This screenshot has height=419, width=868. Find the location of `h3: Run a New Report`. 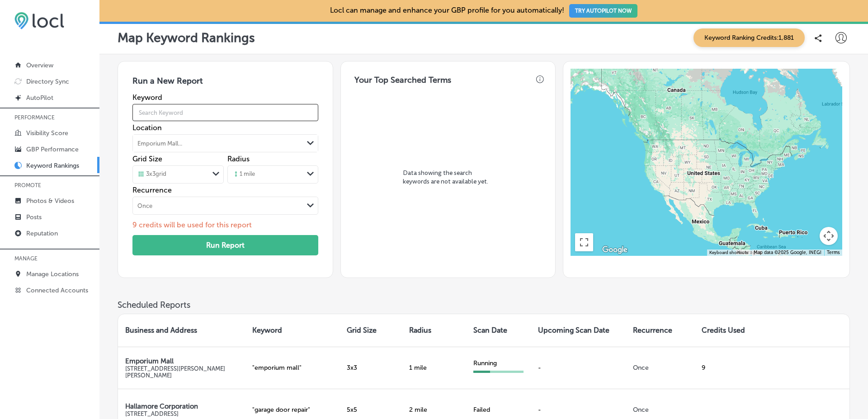

h3: Run a New Report is located at coordinates (225, 85).